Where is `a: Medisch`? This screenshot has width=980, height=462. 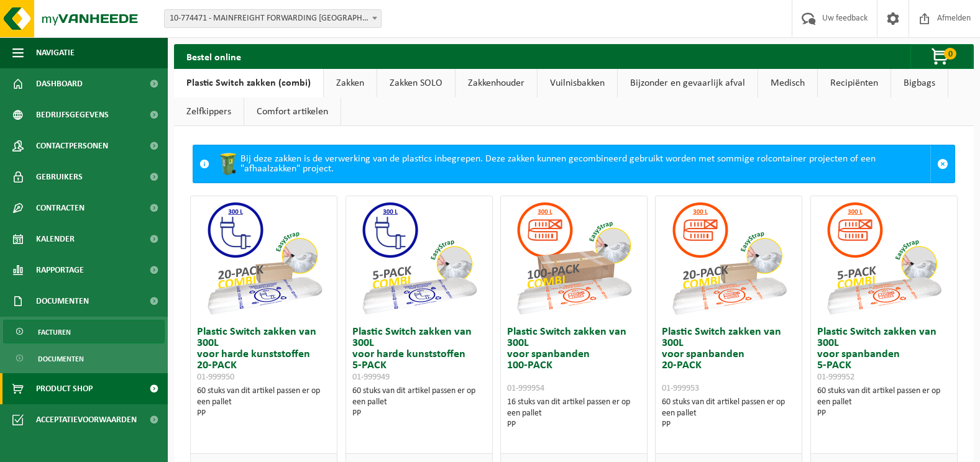
a: Medisch is located at coordinates (787, 83).